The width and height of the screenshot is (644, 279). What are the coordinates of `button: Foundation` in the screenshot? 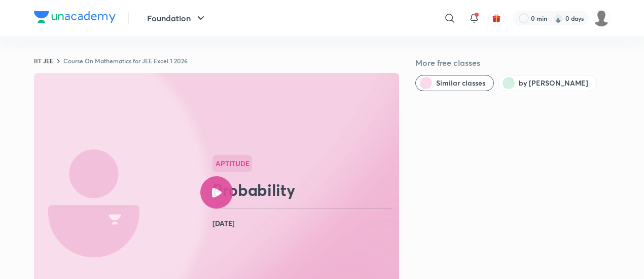 It's located at (177, 18).